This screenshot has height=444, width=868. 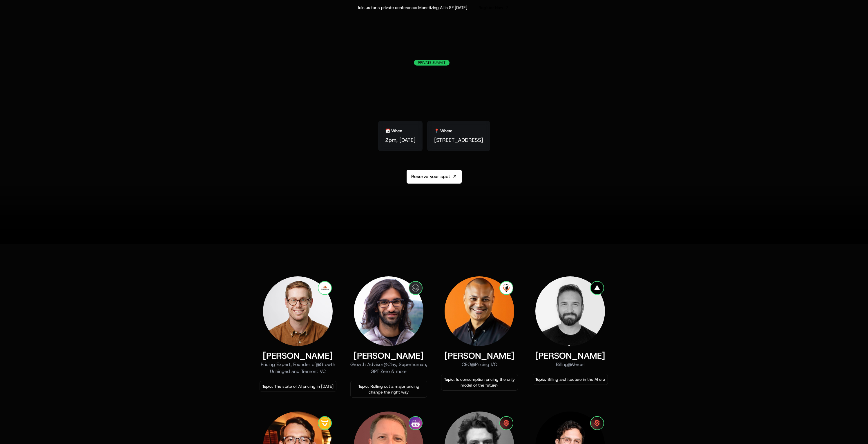 I want to click on div: Pricing Expert, Founder of @ Growth Unhinged and Tremont VC, so click(x=298, y=368).